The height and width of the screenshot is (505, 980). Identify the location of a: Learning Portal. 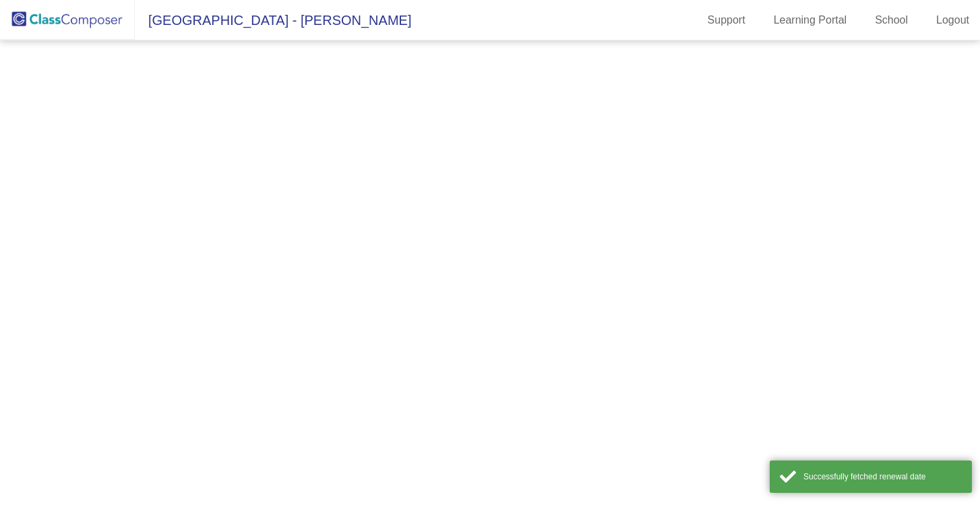
(810, 21).